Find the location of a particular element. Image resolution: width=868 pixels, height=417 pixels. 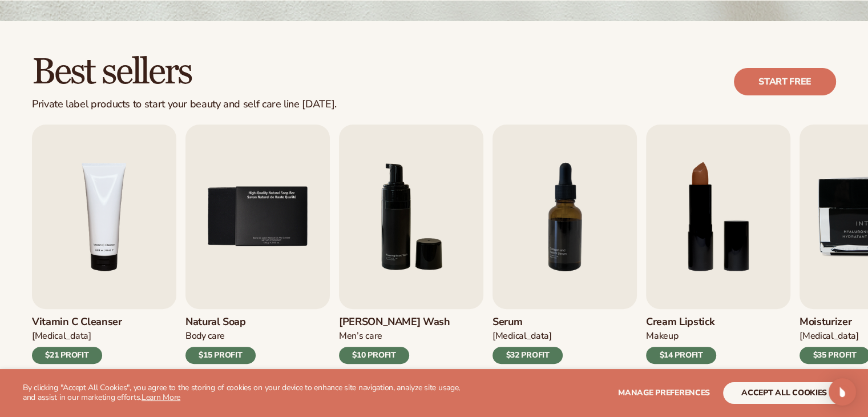

div: $21 PROFIT is located at coordinates (67, 355).